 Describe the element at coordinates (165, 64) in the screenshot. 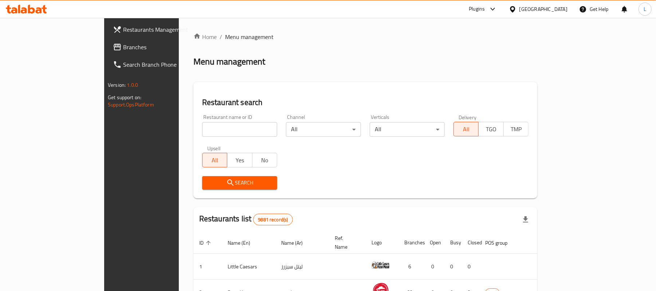

I see `span: Search Branch Phone` at that location.